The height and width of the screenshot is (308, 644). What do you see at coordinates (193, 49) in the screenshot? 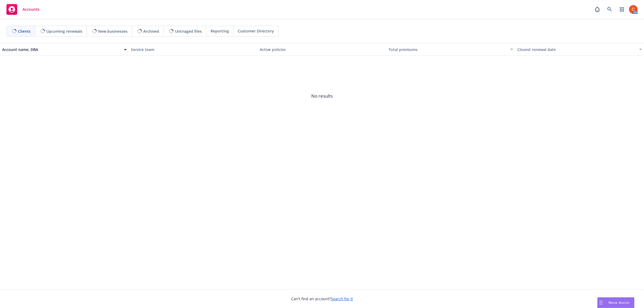
I see `button: Service team` at bounding box center [193, 49].